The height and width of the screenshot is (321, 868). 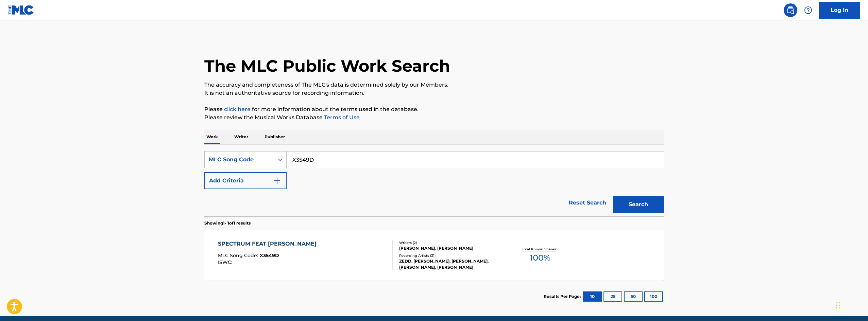 What do you see at coordinates (639, 204) in the screenshot?
I see `button: Search` at bounding box center [639, 204].